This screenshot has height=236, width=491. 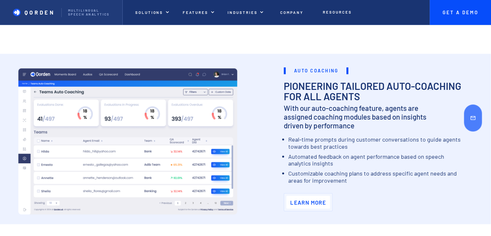 I want to click on p: Learn More, so click(x=308, y=202).